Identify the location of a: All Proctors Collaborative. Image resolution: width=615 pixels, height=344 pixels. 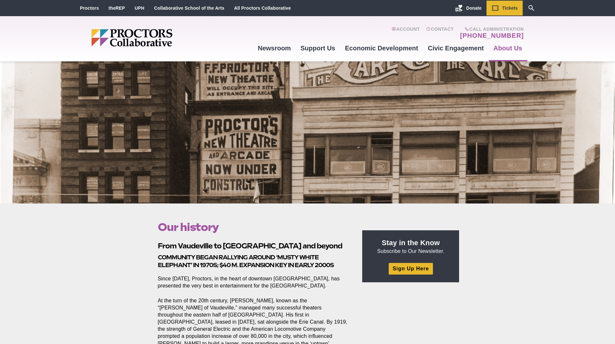
(262, 8).